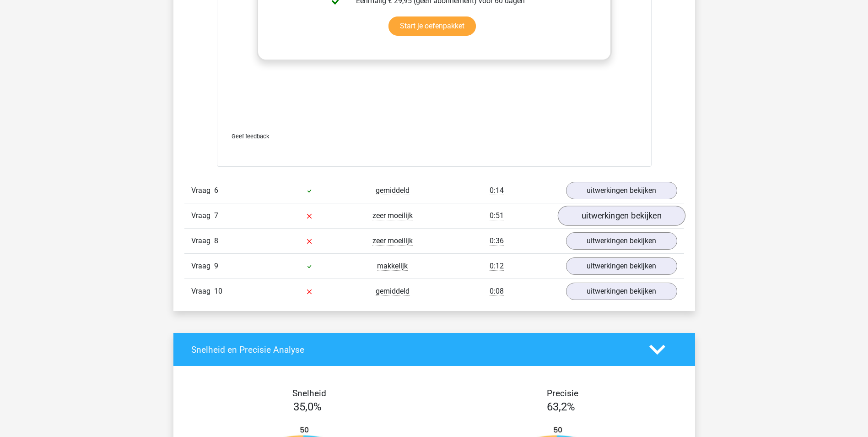 The image size is (868, 437). What do you see at coordinates (392, 266) in the screenshot?
I see `span: makkelijk` at bounding box center [392, 266].